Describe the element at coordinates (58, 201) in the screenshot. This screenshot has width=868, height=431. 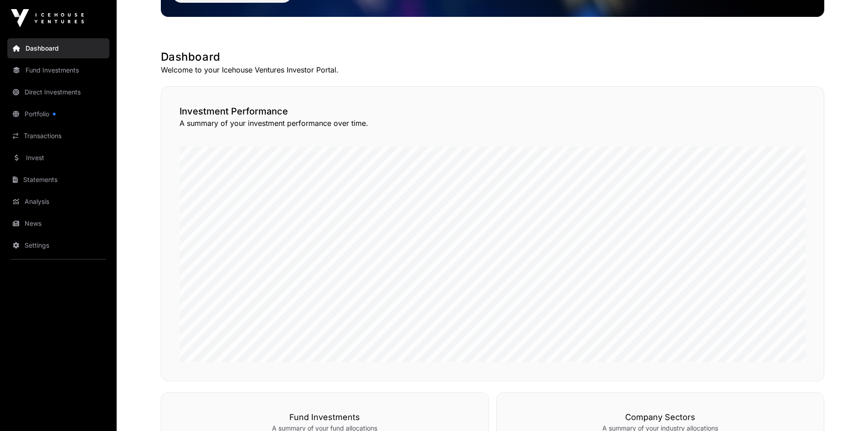
I see `a: Analysis` at that location.